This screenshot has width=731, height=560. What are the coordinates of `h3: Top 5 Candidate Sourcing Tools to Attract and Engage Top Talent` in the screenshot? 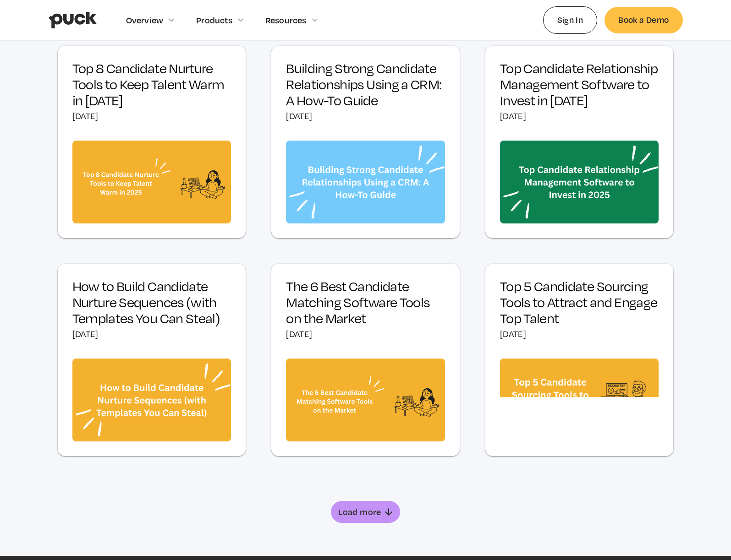 It's located at (579, 303).